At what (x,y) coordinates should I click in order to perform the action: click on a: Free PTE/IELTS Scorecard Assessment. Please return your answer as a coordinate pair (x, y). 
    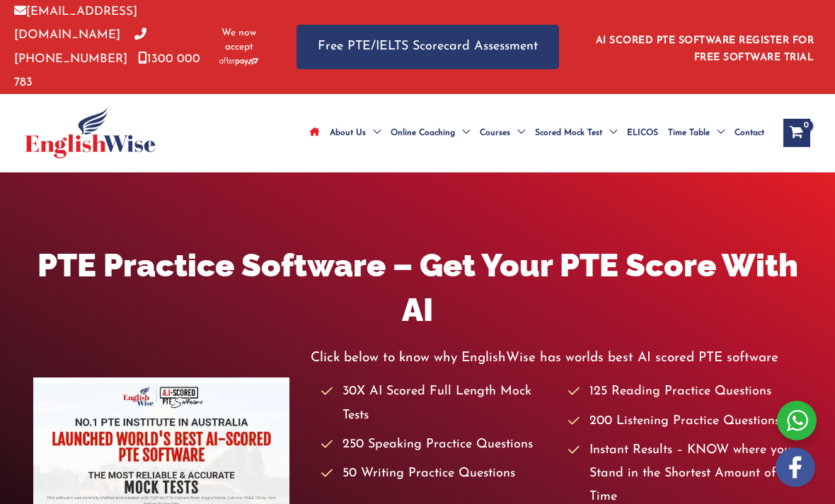
    Looking at the image, I should click on (427, 47).